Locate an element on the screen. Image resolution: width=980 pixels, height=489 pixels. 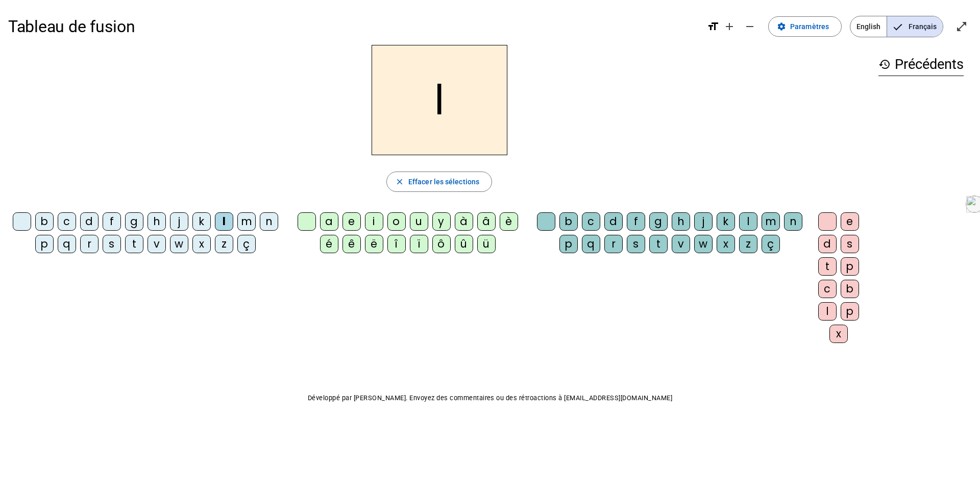
div: à is located at coordinates (464, 222).